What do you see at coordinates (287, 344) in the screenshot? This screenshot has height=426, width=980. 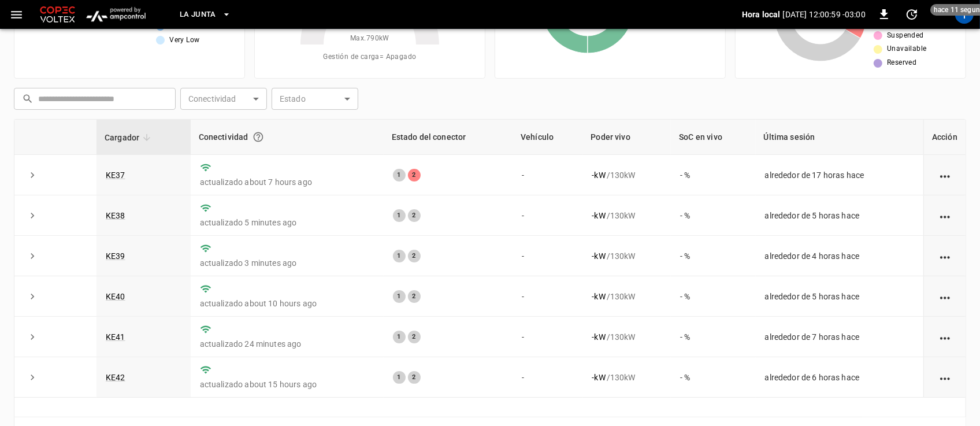 I see `p: actualizado 24 minutes ago` at bounding box center [287, 344].